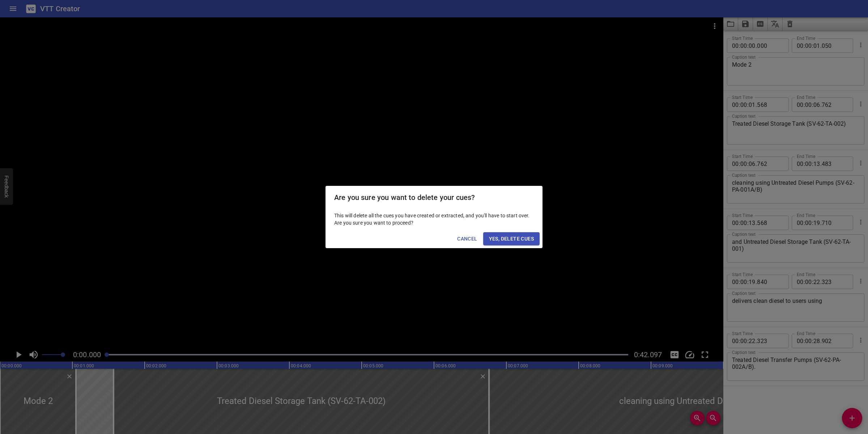  What do you see at coordinates (467, 239) in the screenshot?
I see `span: Cancel` at bounding box center [467, 239].